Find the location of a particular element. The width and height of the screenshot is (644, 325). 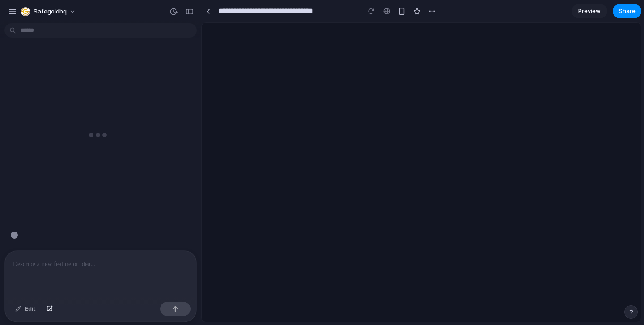

span: Preview is located at coordinates (589, 11).